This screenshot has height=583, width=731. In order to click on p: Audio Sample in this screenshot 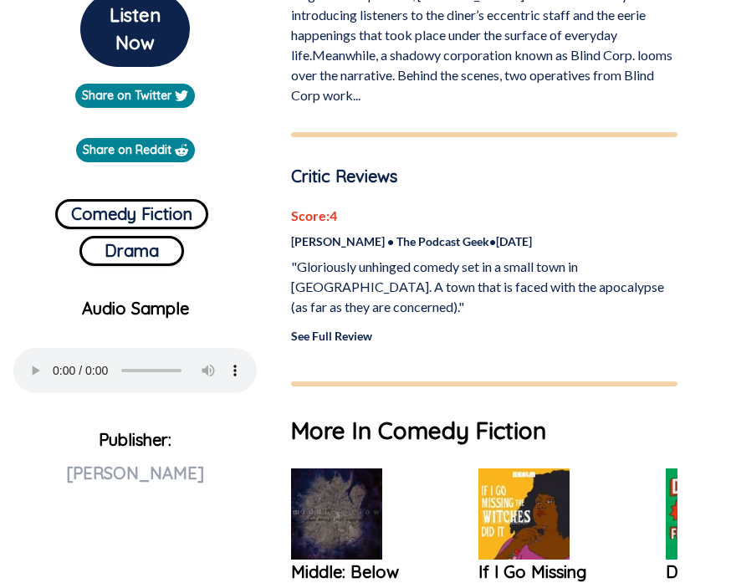, I will do `click(135, 309)`.